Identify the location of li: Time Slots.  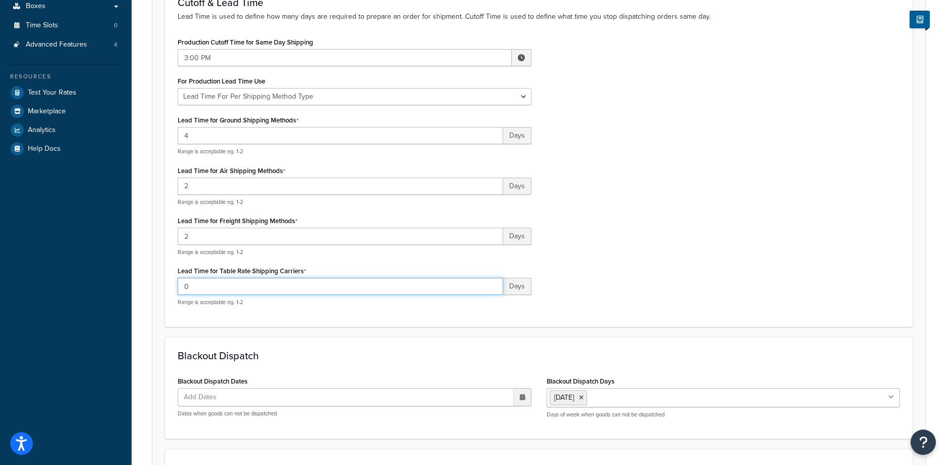
(66, 25).